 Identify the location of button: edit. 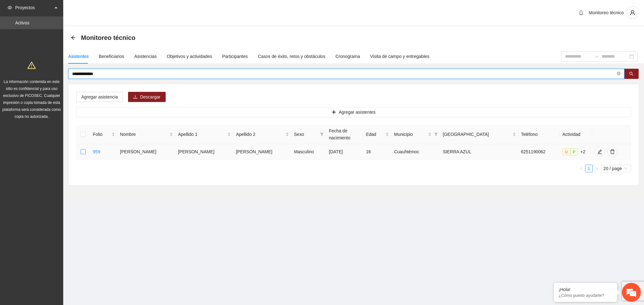
(600, 152).